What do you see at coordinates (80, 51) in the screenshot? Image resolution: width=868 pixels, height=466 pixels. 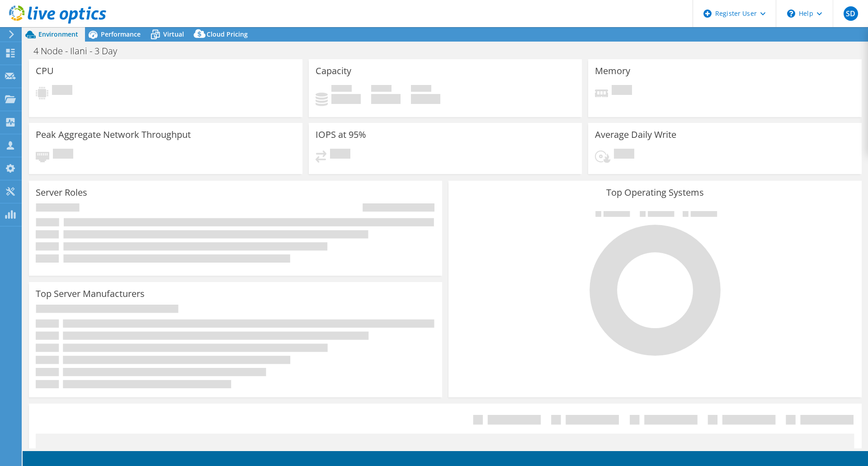 I see `h1: 4 Node - Ilani - 3 Day` at bounding box center [80, 51].